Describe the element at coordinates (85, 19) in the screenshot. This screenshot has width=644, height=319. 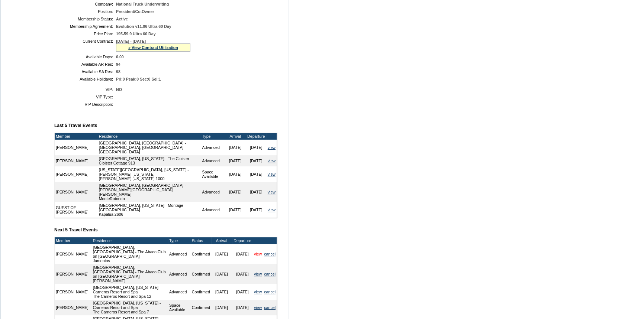
I see `td: Membership Status:` at that location.